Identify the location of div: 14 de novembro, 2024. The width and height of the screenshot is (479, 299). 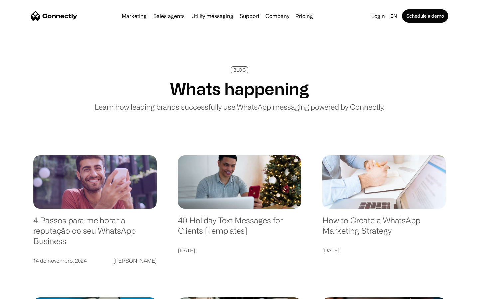
(60, 261).